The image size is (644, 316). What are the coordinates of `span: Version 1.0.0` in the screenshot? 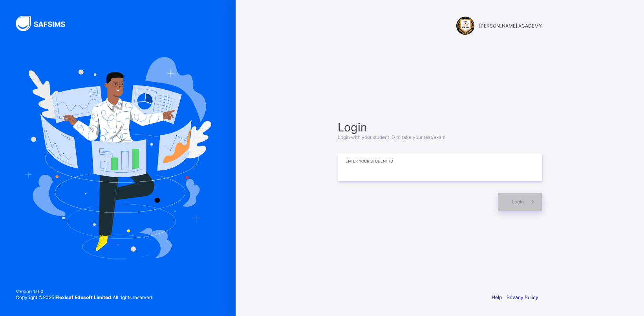 It's located at (84, 291).